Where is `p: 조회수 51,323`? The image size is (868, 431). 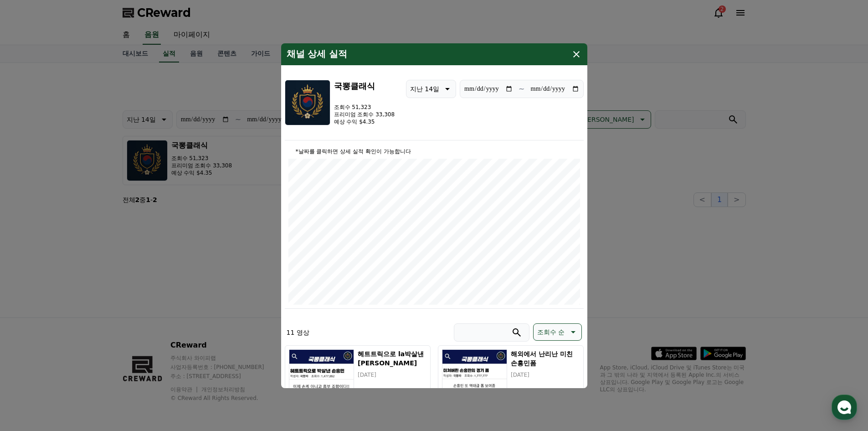 p: 조회수 51,323 is located at coordinates (365, 107).